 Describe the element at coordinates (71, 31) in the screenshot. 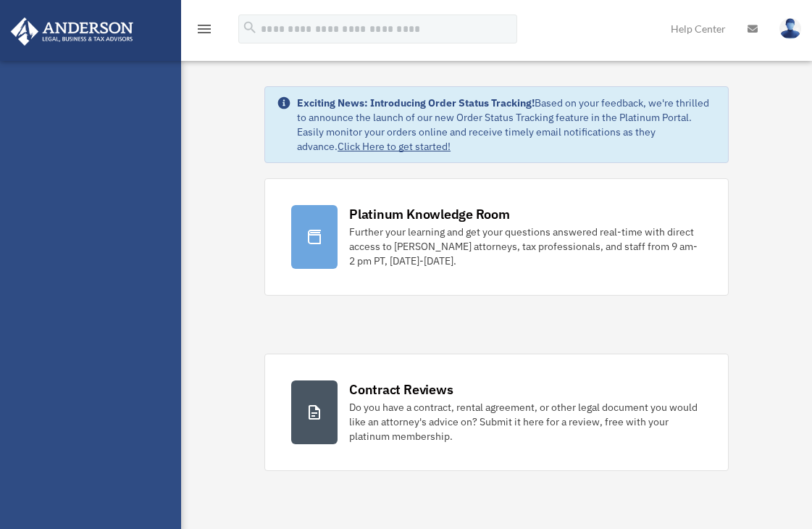

I see `img: Anderson Advisors Platinum Portal` at that location.